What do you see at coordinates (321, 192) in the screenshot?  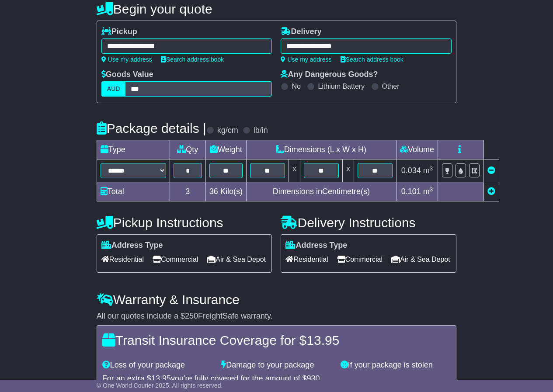 I see `td: Dimensions in Centimetre(s)` at bounding box center [321, 192].